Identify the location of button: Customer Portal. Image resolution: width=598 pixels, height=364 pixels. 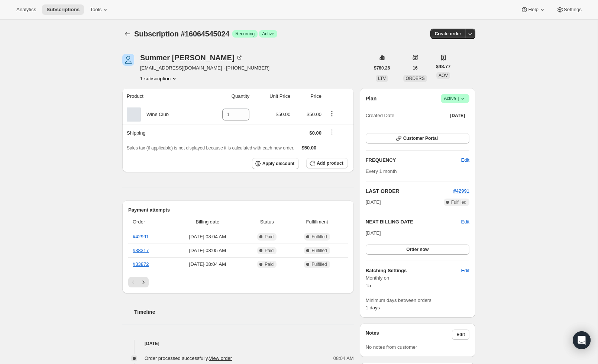
(417, 138).